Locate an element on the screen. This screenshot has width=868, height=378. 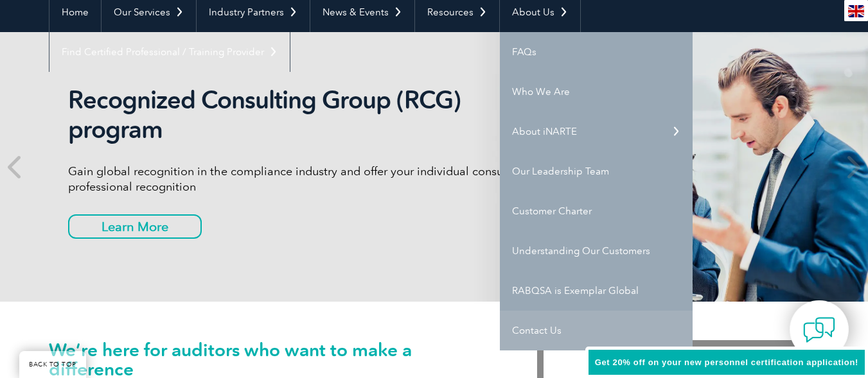
a: Customer Charter is located at coordinates (597, 211).